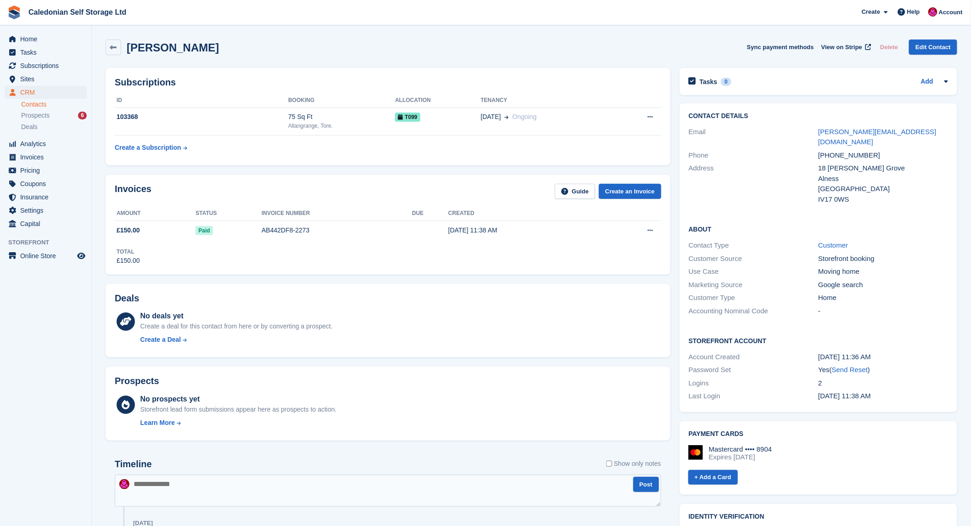  I want to click on th: Invoice number, so click(337, 213).